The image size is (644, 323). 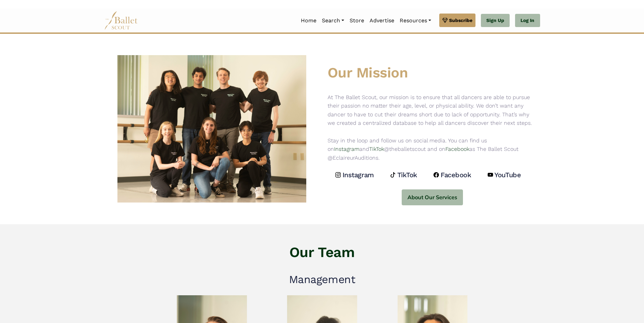 I want to click on img: gem.svg, so click(x=445, y=20).